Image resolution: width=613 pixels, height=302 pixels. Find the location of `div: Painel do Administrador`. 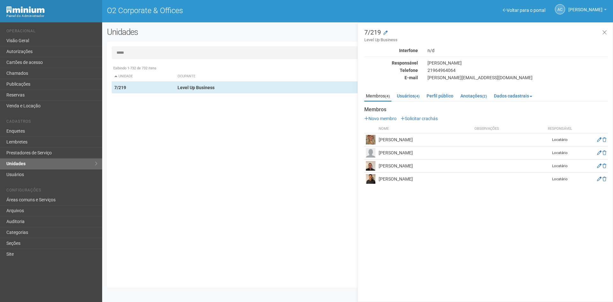

div: Painel do Administrador is located at coordinates (52, 16).